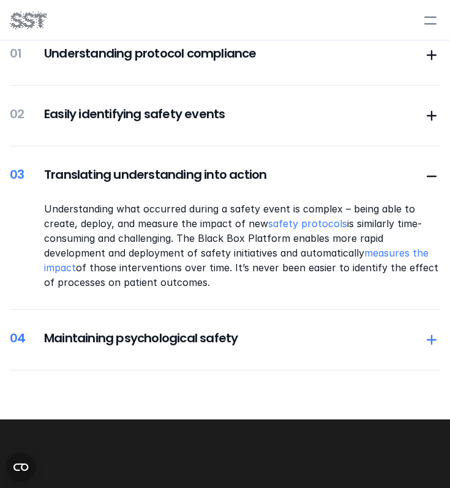 Image resolution: width=450 pixels, height=488 pixels. Describe the element at coordinates (233, 175) in the screenshot. I see `h5: Translating understanding into action` at that location.